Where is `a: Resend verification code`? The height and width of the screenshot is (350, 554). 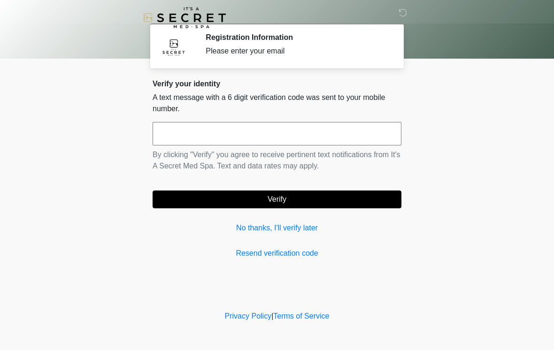 a: Resend verification code is located at coordinates (277, 254).